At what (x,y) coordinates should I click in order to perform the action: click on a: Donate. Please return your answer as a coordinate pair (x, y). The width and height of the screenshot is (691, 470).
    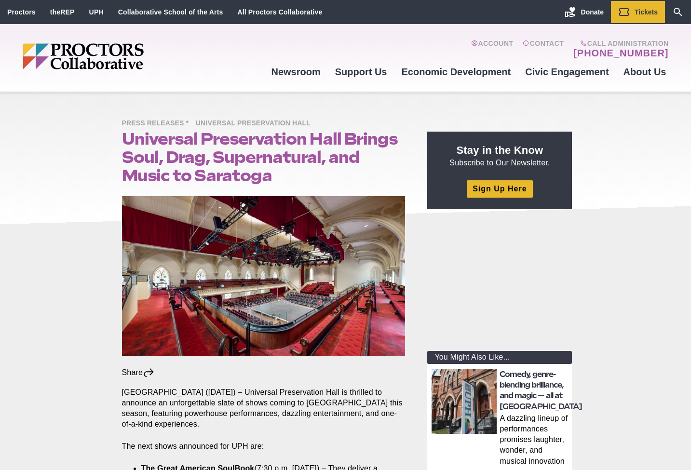
    Looking at the image, I should click on (584, 12).